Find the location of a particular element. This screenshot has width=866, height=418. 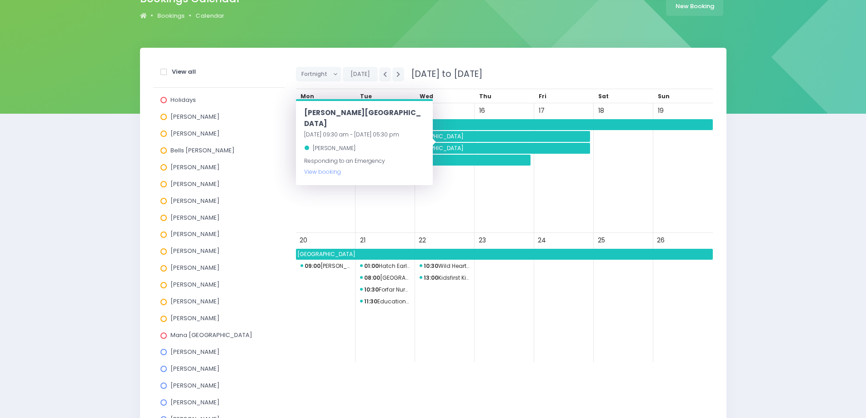

span: Kidsfirst Kindergartens Avonhead is located at coordinates (445, 278).